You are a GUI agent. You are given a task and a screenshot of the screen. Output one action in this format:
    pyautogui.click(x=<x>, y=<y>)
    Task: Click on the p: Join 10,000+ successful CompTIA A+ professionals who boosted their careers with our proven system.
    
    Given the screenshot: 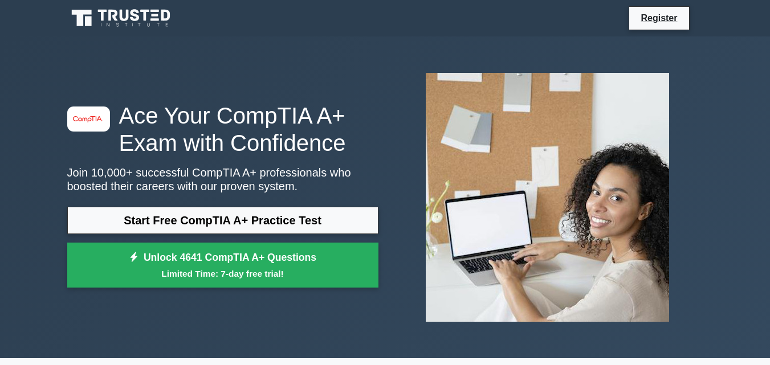 What is the action you would take?
    pyautogui.click(x=223, y=180)
    